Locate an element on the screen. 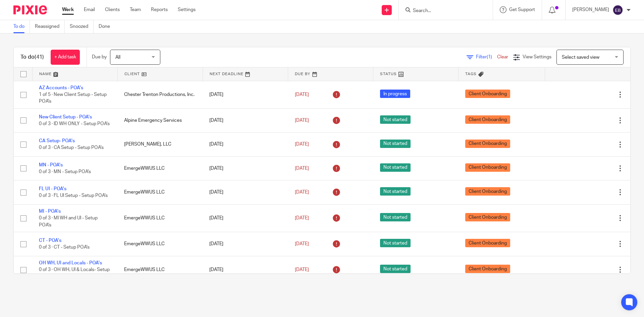  p: Due by is located at coordinates (99, 57).